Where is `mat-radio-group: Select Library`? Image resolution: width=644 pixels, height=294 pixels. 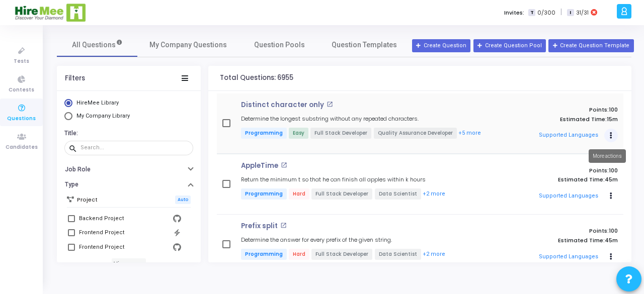 mat-radio-group: Select Library is located at coordinates (129, 111).